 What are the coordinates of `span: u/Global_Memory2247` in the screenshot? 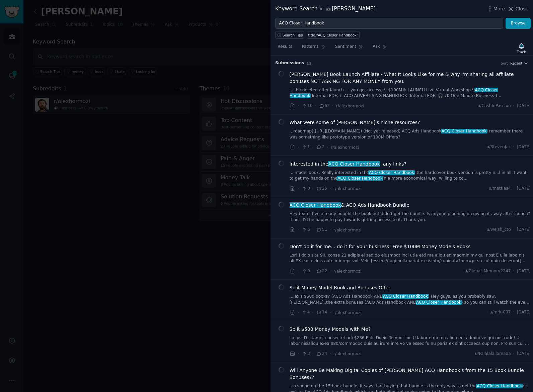 It's located at (488, 271).